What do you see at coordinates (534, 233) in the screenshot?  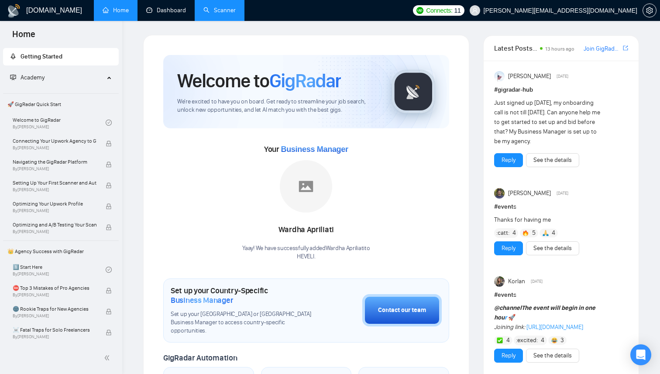 I see `span: 5` at bounding box center [534, 233].